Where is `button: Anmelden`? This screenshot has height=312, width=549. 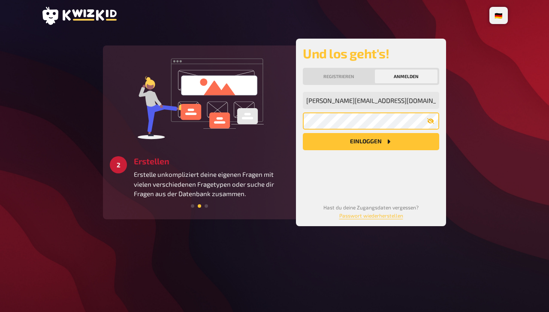
button: Anmelden is located at coordinates (406, 76).